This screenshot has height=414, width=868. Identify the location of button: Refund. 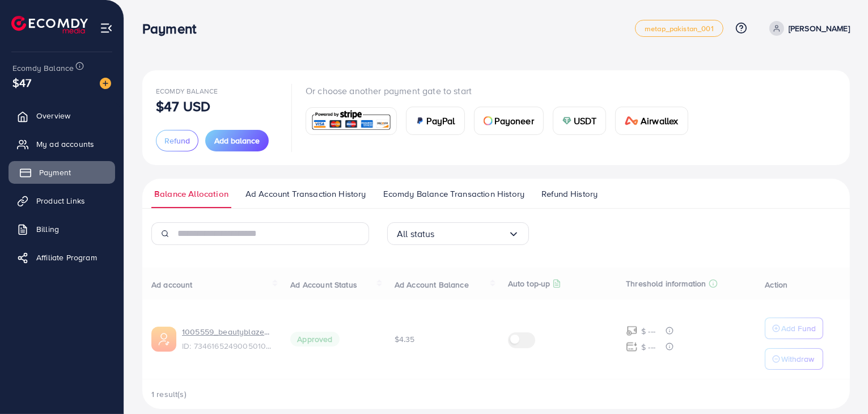
(177, 140).